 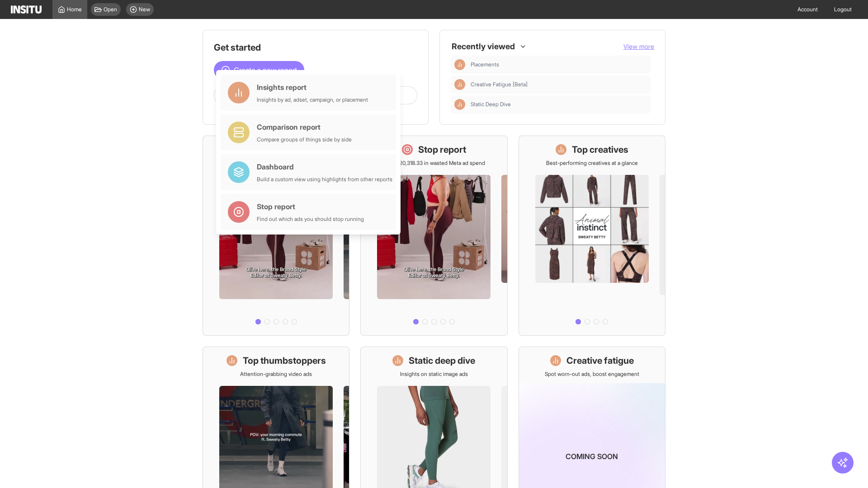 What do you see at coordinates (144, 10) in the screenshot?
I see `span: New` at bounding box center [144, 10].